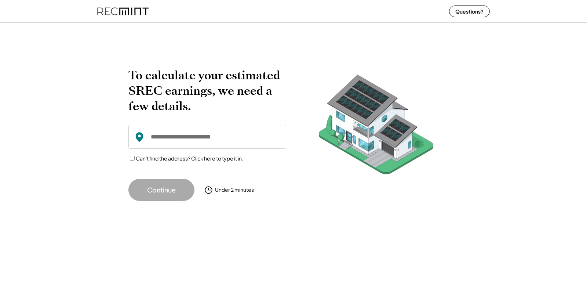  What do you see at coordinates (123, 11) in the screenshot?
I see `img: recmint-logotype%403x%20%281%29.jpeg` at bounding box center [123, 11].